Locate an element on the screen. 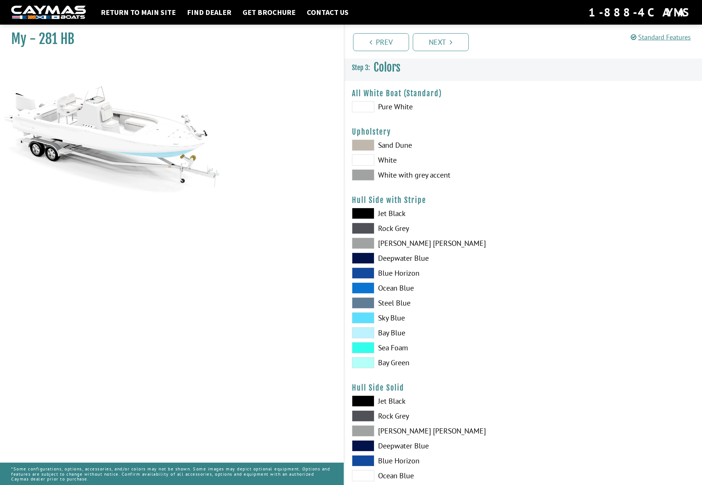  h4: Upholstery is located at coordinates (524, 132).